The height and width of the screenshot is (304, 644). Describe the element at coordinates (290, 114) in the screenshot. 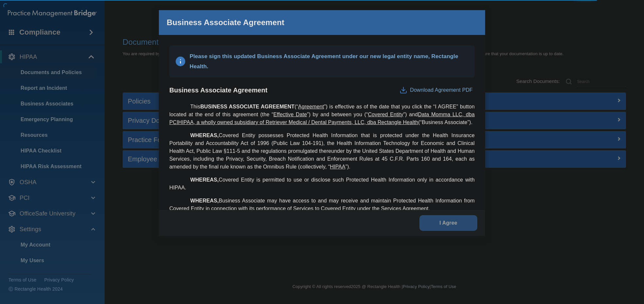

I see `u: Effective Date` at that location.